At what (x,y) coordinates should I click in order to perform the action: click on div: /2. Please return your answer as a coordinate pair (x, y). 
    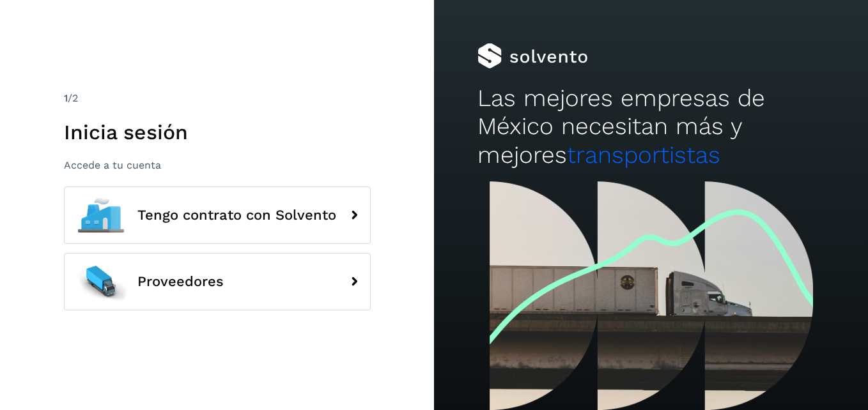
    Looking at the image, I should click on (217, 98).